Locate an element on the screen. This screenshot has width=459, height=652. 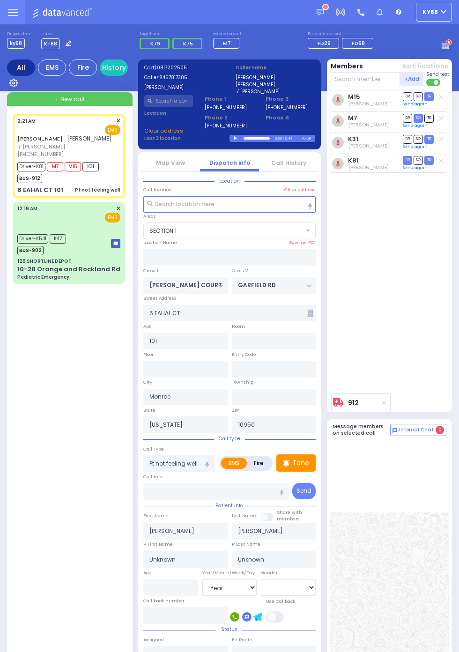
input: Search location here is located at coordinates (230, 205).